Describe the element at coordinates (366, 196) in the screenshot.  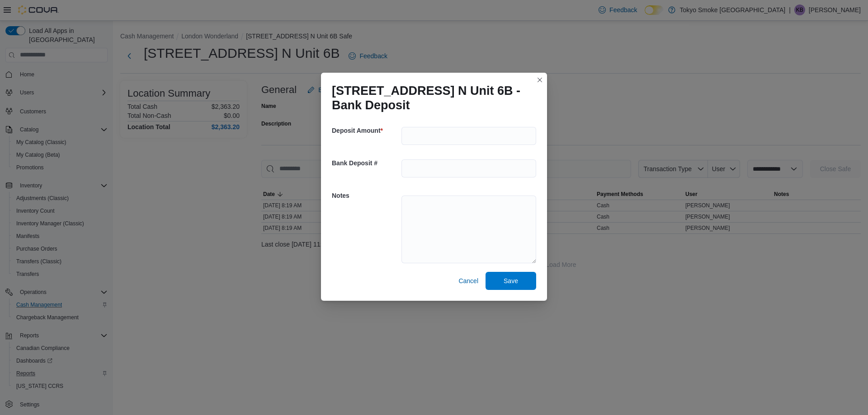
I see `h5: Notes` at that location.